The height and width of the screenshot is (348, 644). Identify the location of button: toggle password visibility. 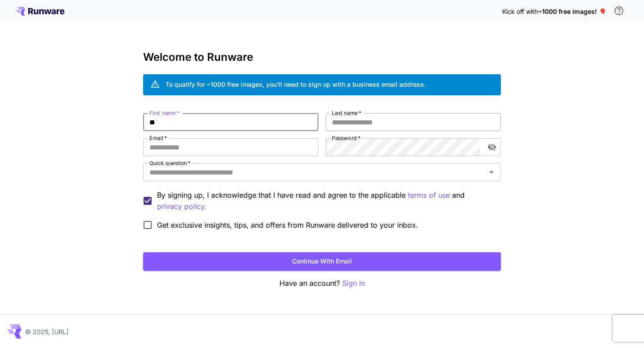
(492, 147).